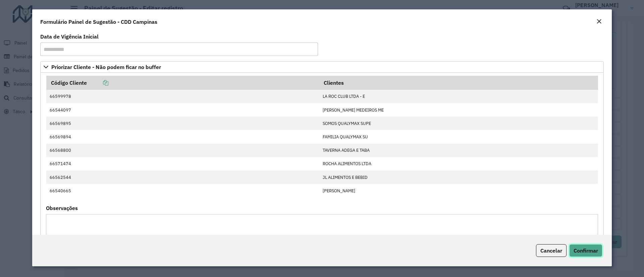 The height and width of the screenshot is (277, 644). Describe the element at coordinates (106, 67) in the screenshot. I see `span: Priorizar Cliente - Não podem ficar no buffer` at that location.